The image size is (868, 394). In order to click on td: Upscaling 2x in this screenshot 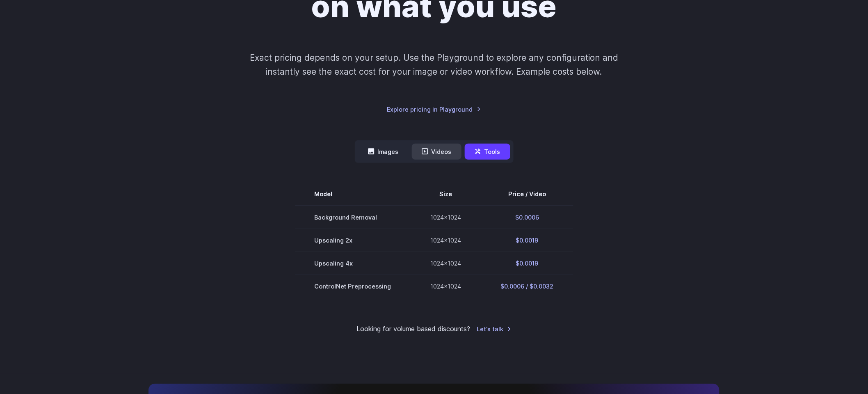, I will do `click(353, 241)`.